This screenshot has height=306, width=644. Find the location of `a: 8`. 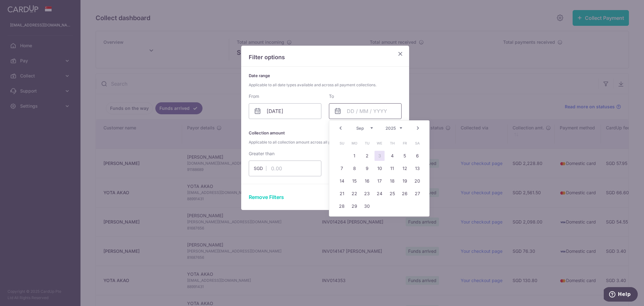

a: 8 is located at coordinates (354, 169).